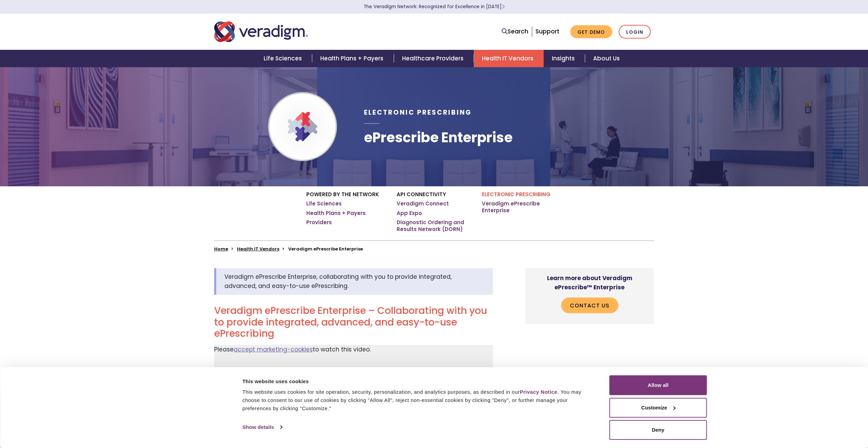  What do you see at coordinates (591, 31) in the screenshot?
I see `a: Get Demo` at bounding box center [591, 31].